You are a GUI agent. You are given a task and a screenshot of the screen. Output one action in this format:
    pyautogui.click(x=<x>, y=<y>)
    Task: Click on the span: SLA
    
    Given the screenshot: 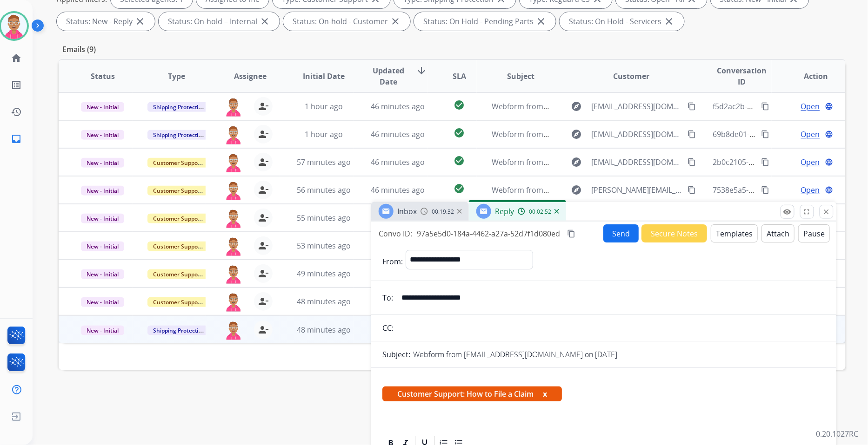 What is the action you would take?
    pyautogui.click(x=459, y=76)
    